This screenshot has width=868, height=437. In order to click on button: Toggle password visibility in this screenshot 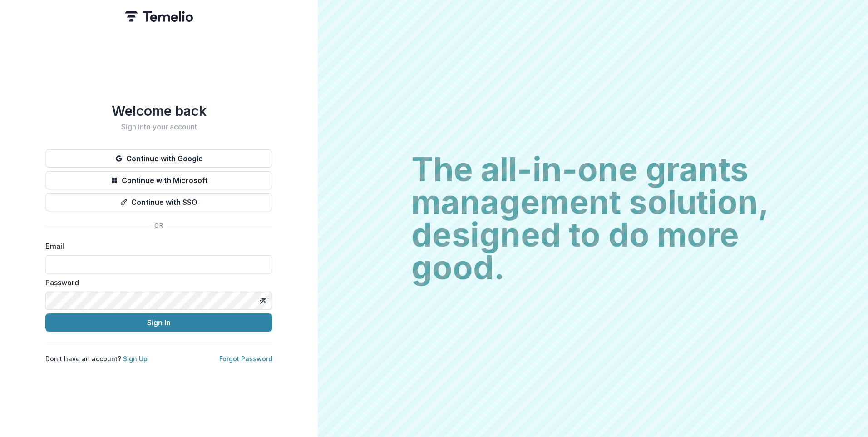, I will do `click(263, 301)`.